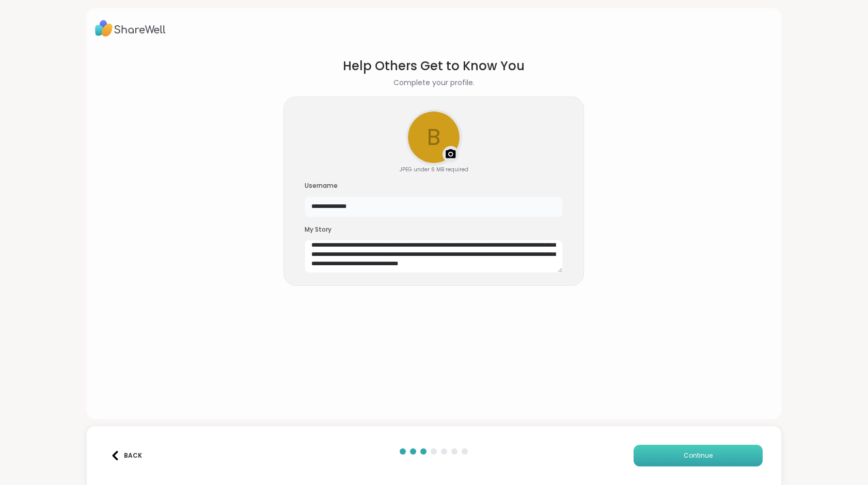 The image size is (868, 485). I want to click on button: Continue, so click(698, 456).